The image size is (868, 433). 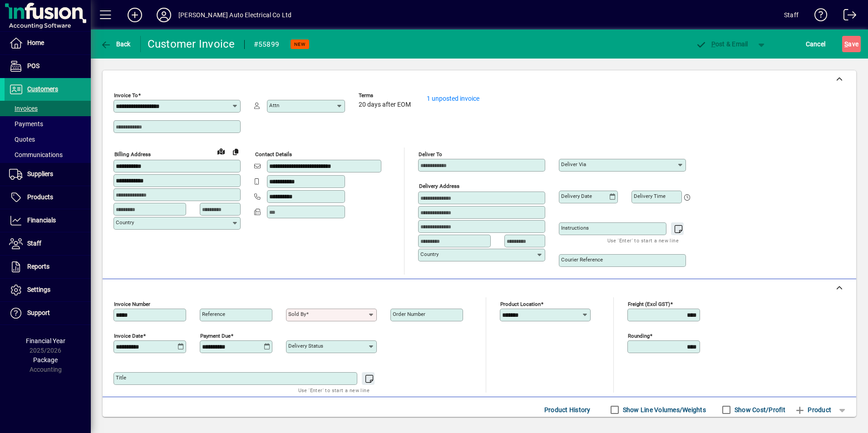 I want to click on mat-label: Attn, so click(x=274, y=105).